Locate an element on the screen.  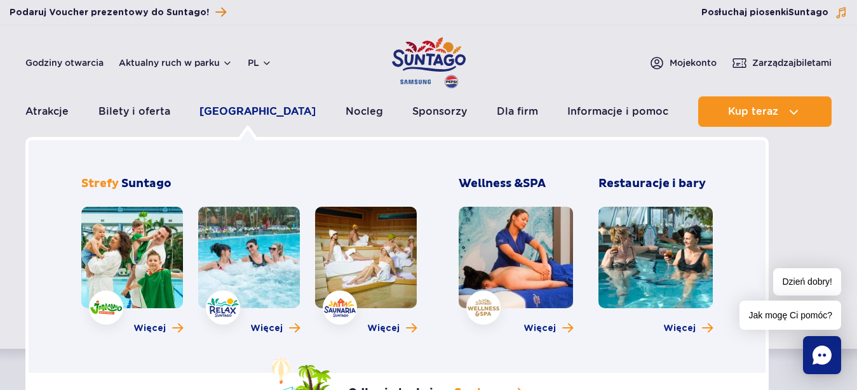
span: Suntago is located at coordinates (146, 184).